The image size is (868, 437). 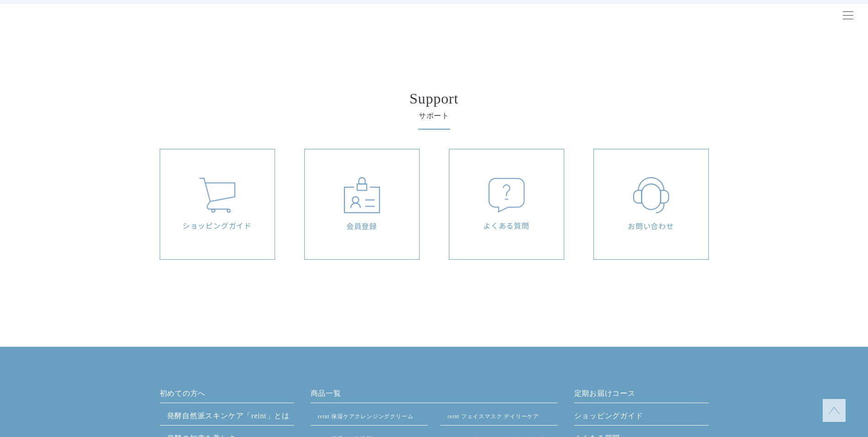 What do you see at coordinates (434, 395) in the screenshot?
I see `a: 商品一覧` at bounding box center [434, 395].